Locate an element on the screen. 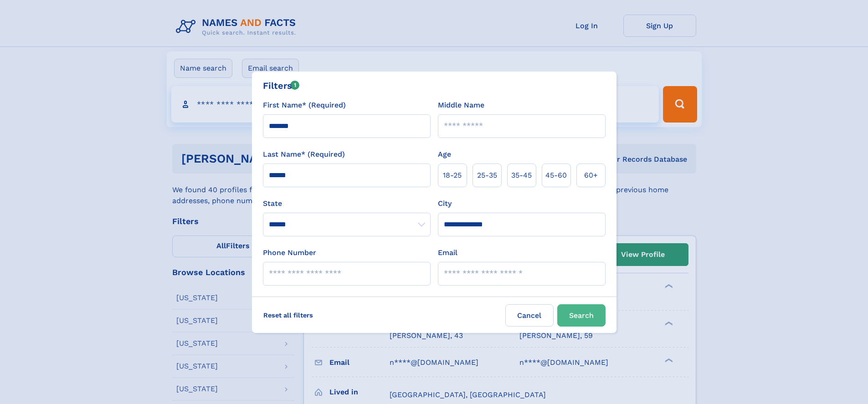 The height and width of the screenshot is (404, 868). button: Search is located at coordinates (581, 315).